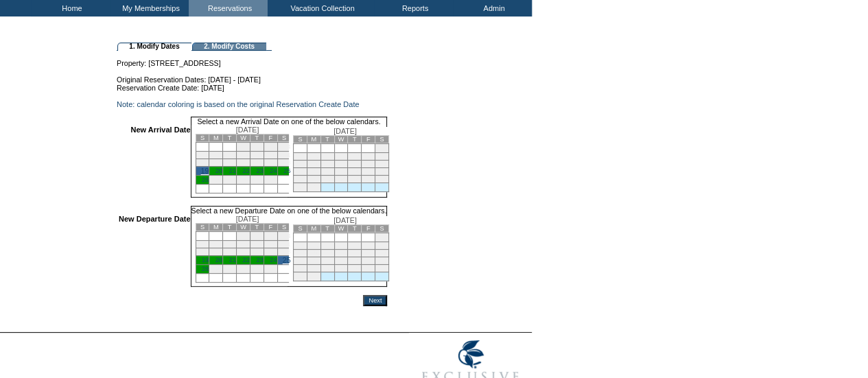 The height and width of the screenshot is (378, 868). I want to click on input: Next, so click(374, 300).